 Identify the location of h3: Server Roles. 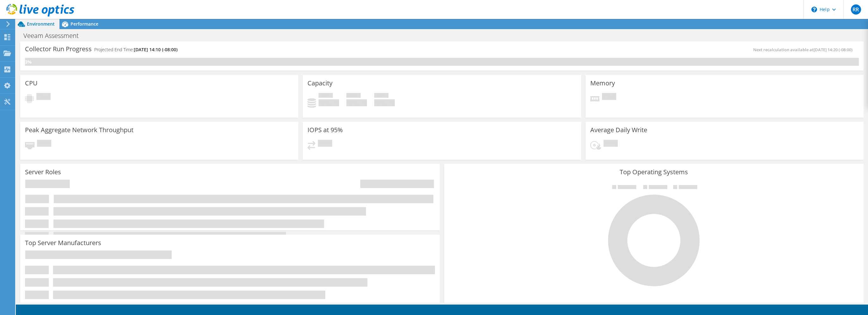
(43, 172).